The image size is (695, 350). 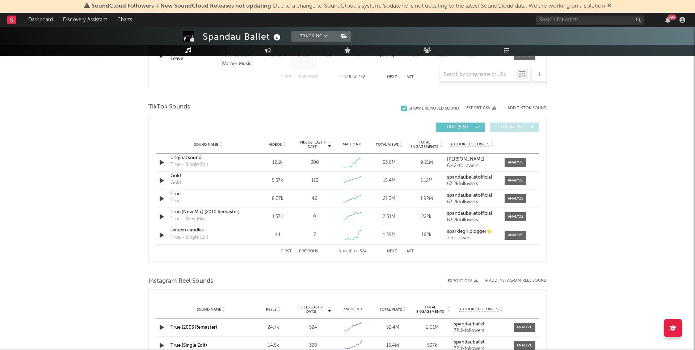 What do you see at coordinates (478, 75) in the screenshot?
I see `input: Search by song name or URL` at bounding box center [478, 75].